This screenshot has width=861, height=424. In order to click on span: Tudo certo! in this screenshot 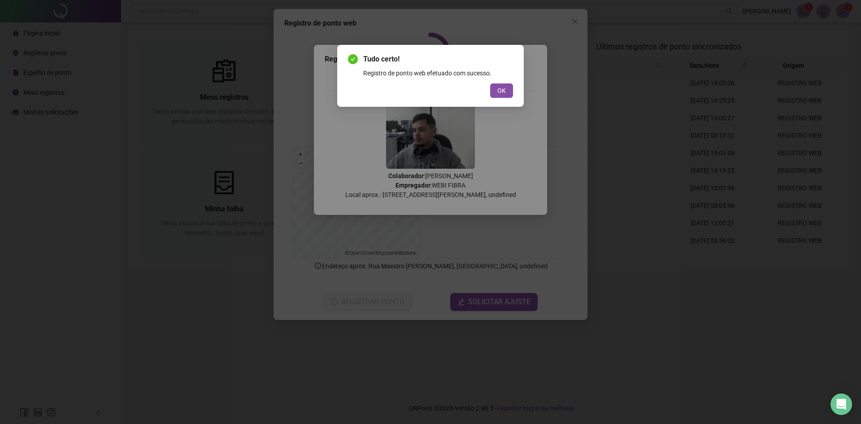, I will do `click(438, 59)`.